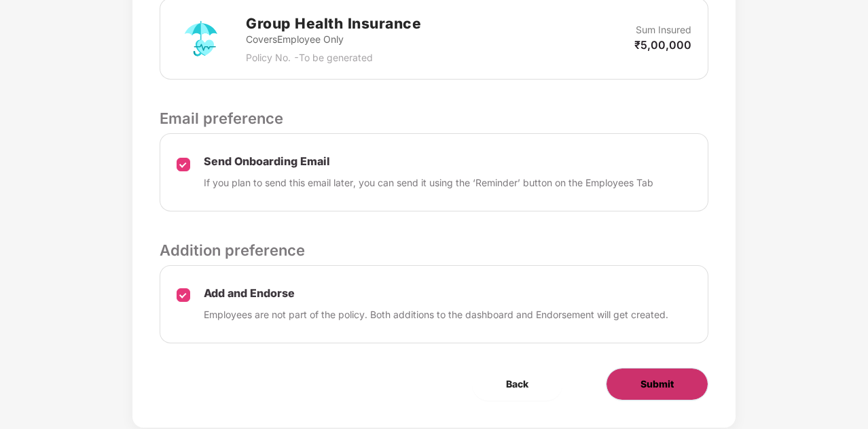 Image resolution: width=868 pixels, height=429 pixels. Describe the element at coordinates (434, 118) in the screenshot. I see `p: Email preference` at that location.